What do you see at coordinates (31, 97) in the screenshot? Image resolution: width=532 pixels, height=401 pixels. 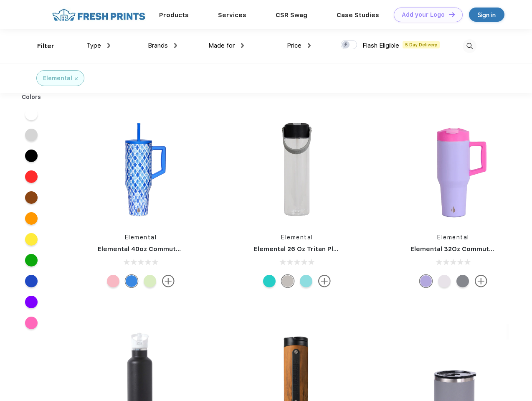 I see `div: Colors` at bounding box center [31, 97].